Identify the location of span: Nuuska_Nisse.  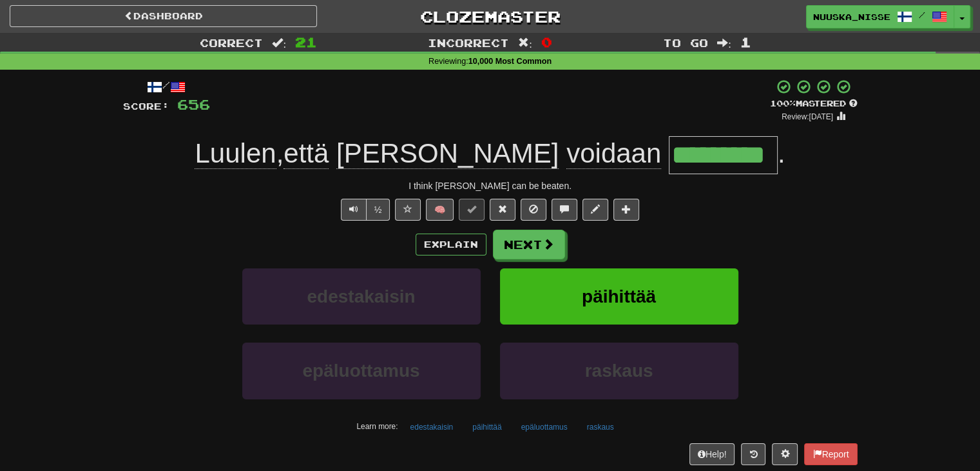
(851, 16).